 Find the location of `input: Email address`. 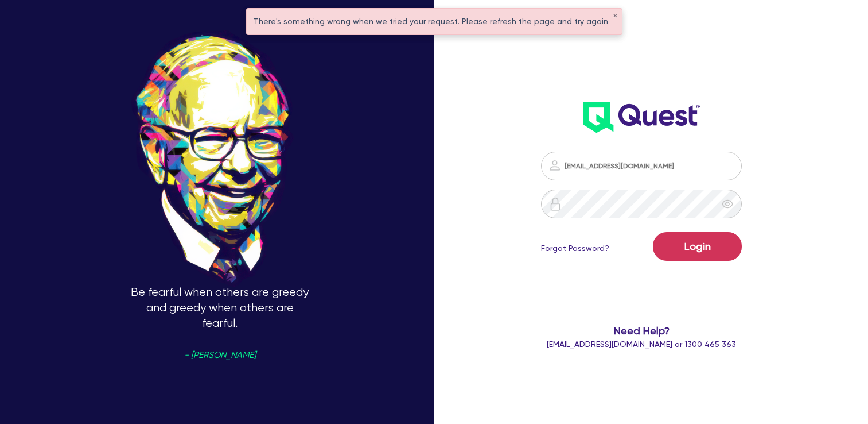

input: Email address is located at coordinates (641, 166).